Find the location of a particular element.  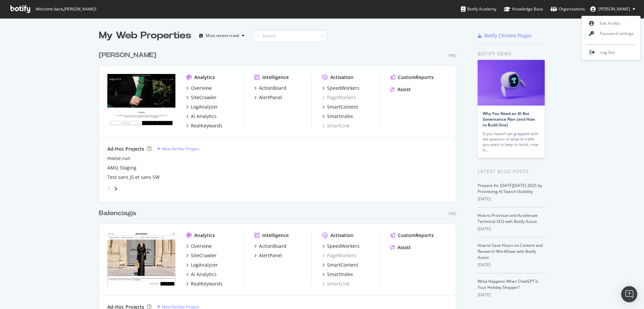

div: Open Intercom Messenger is located at coordinates (630, 294).